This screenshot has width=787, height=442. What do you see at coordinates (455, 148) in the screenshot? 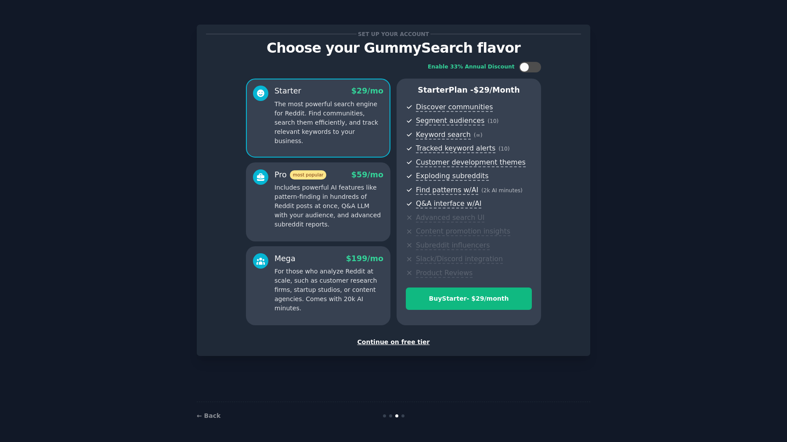
I see `span: Tracked keyword alerts` at bounding box center [455, 148].